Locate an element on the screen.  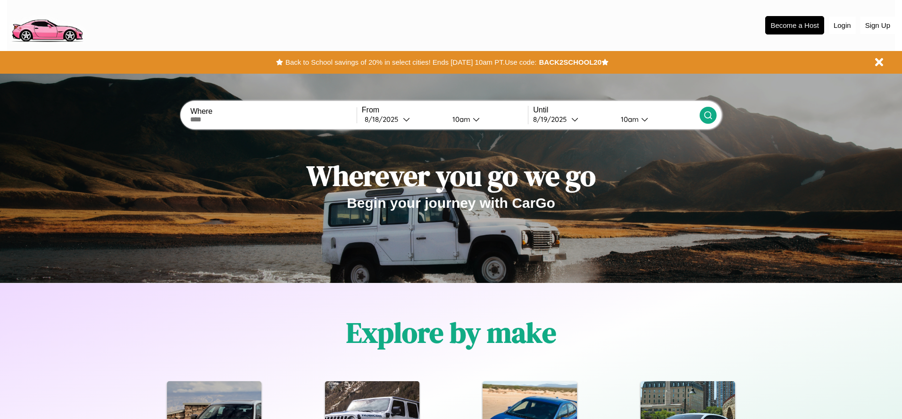
h1: Explore by make is located at coordinates (451, 332).